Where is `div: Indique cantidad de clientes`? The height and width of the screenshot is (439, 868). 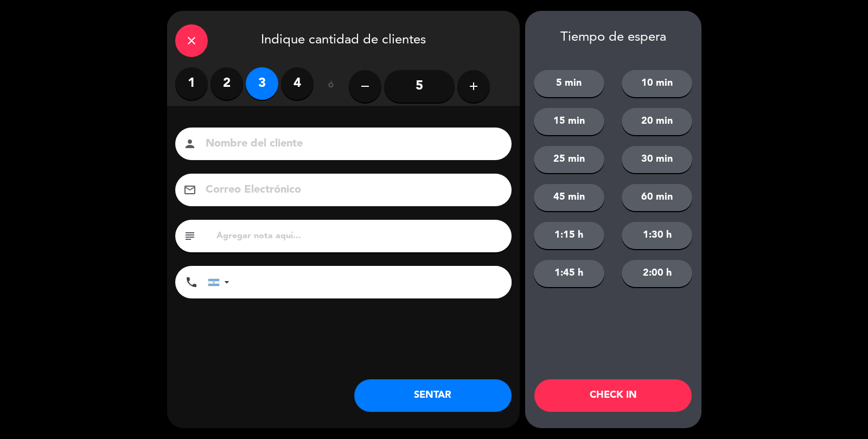
div: Indique cantidad de clientes is located at coordinates (344, 39).